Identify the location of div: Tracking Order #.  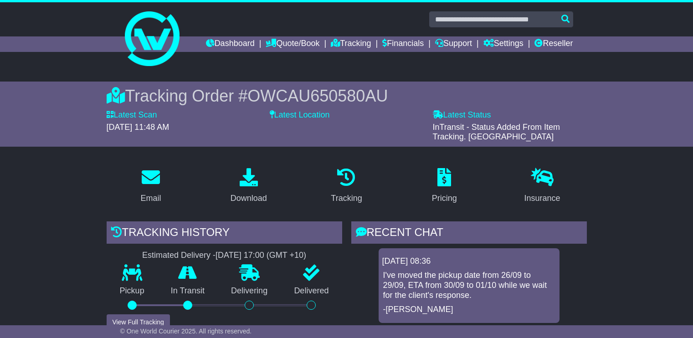
(347, 96).